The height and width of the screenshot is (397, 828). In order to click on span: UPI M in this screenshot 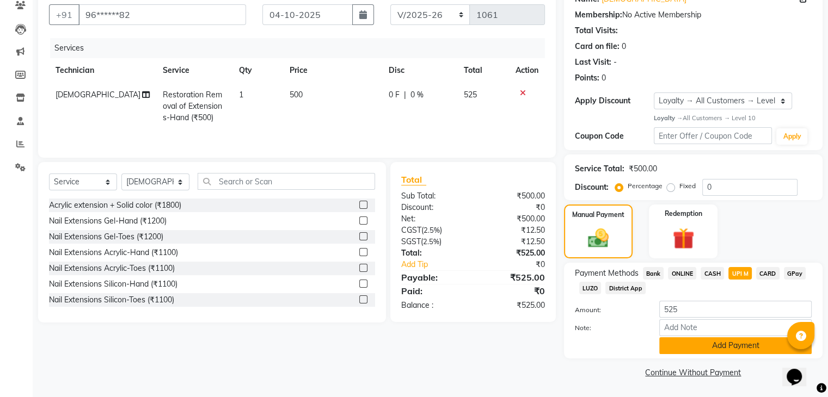, I will do `click(739, 273)`.